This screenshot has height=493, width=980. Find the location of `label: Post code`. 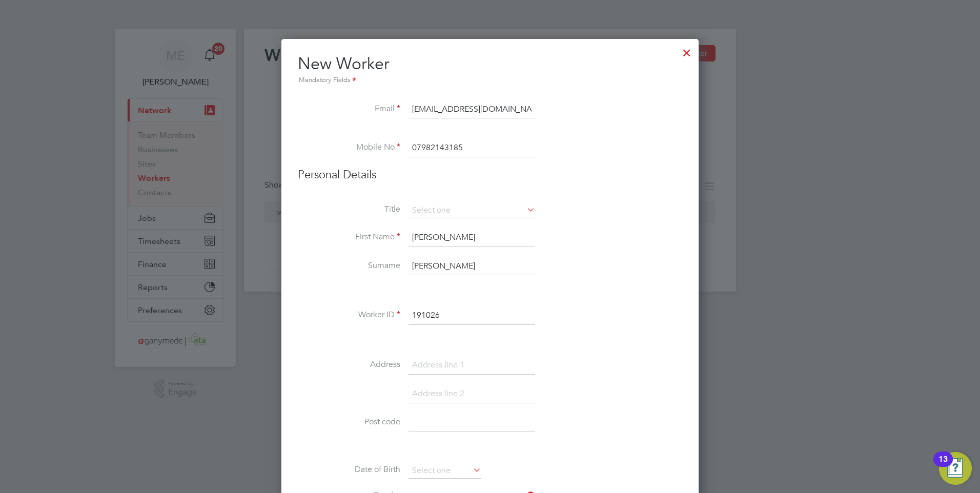

label: Post code is located at coordinates (349, 422).